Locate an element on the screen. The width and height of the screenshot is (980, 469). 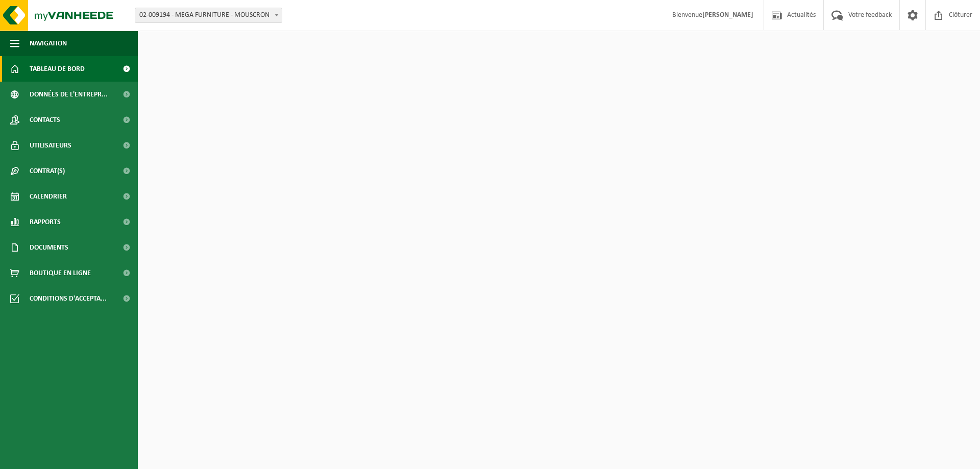
span: Boutique en ligne is located at coordinates (60, 273).